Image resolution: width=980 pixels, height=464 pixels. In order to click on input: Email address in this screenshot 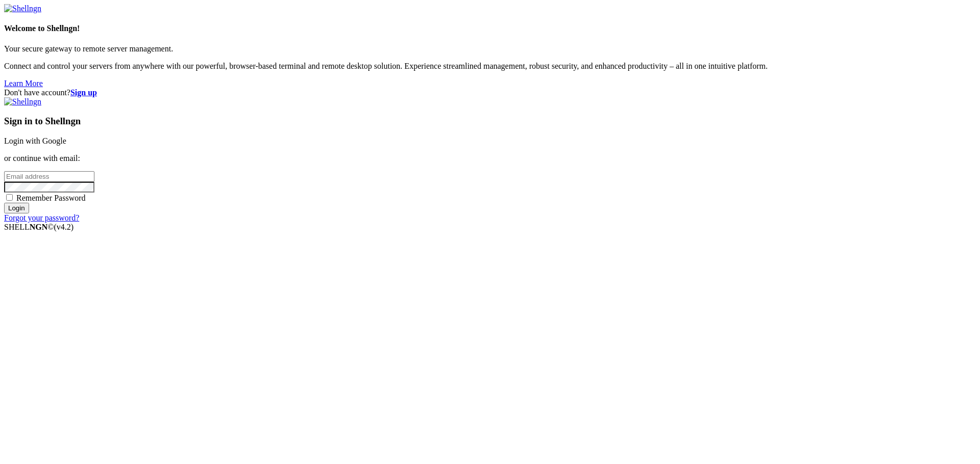, I will do `click(49, 176)`.